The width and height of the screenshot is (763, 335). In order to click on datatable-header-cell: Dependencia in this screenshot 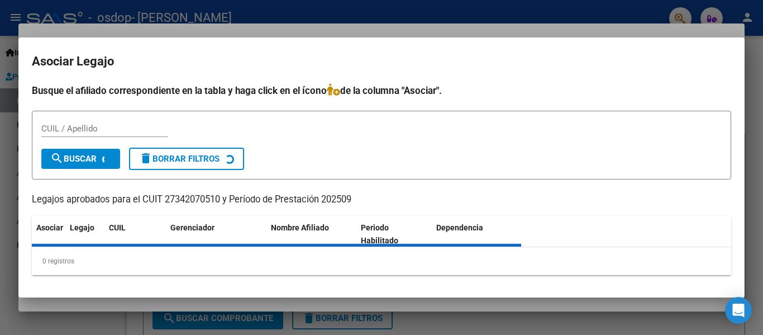, I will do `click(477, 234)`.